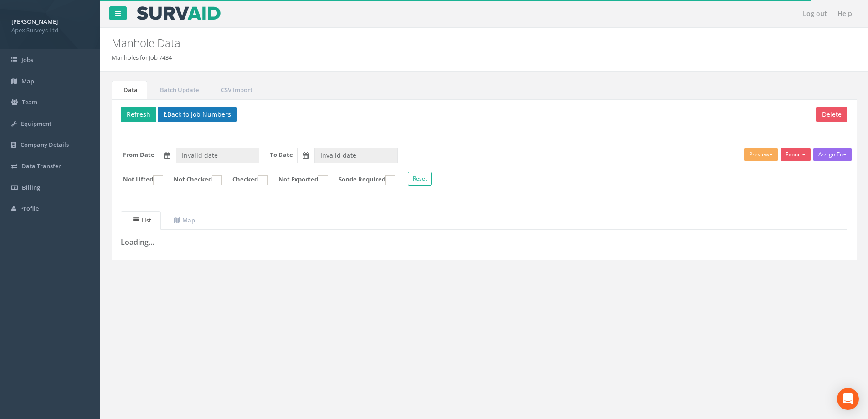 Image resolution: width=868 pixels, height=419 pixels. What do you see at coordinates (45, 144) in the screenshot?
I see `span: Company Details` at bounding box center [45, 144].